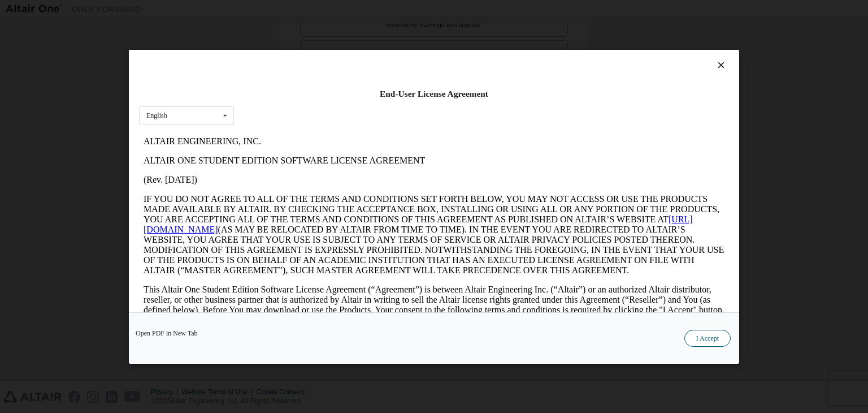  I want to click on p: IF YOU DO NOT AGREE TO ALL OF THE TERMS AND CONDITIONS SET FORTH BELOW, YOU MAY NOT ACCESS OR USE..., so click(295, 103).